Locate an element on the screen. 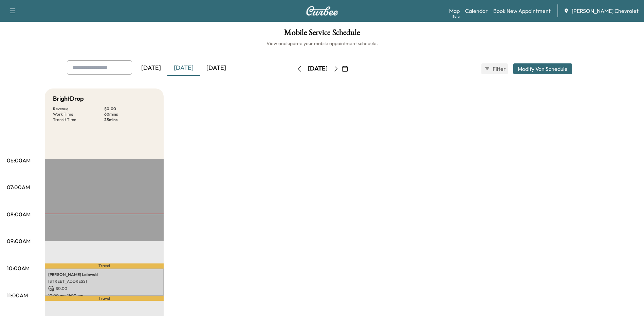 Image resolution: width=644 pixels, height=316 pixels. span: Filter is located at coordinates (499, 69).